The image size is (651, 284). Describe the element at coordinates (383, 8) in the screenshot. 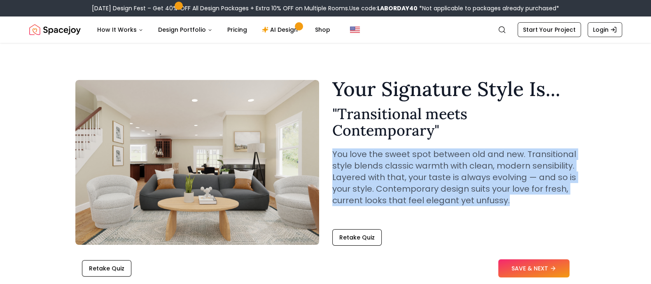

I see `span: Use code:` at that location.